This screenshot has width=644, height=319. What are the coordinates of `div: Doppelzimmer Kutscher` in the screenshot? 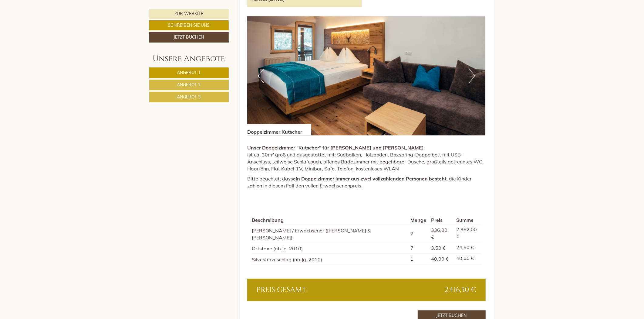 It's located at (279, 130).